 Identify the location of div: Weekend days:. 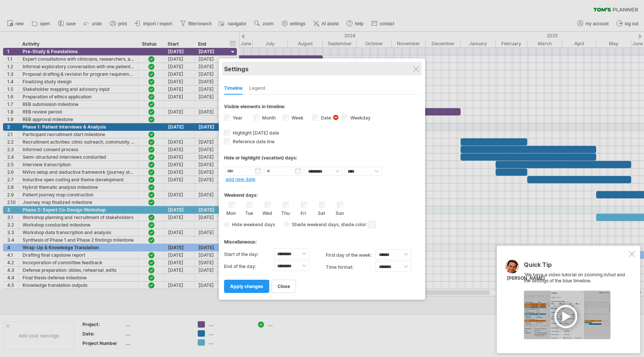
(322, 192).